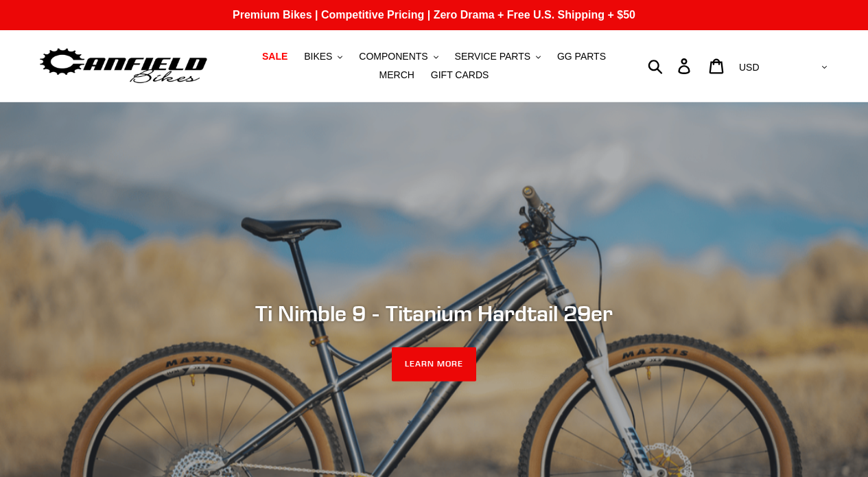 This screenshot has height=477, width=868. I want to click on h2: Ti Nimble 9 - Titanium Hardtail 29er, so click(434, 313).